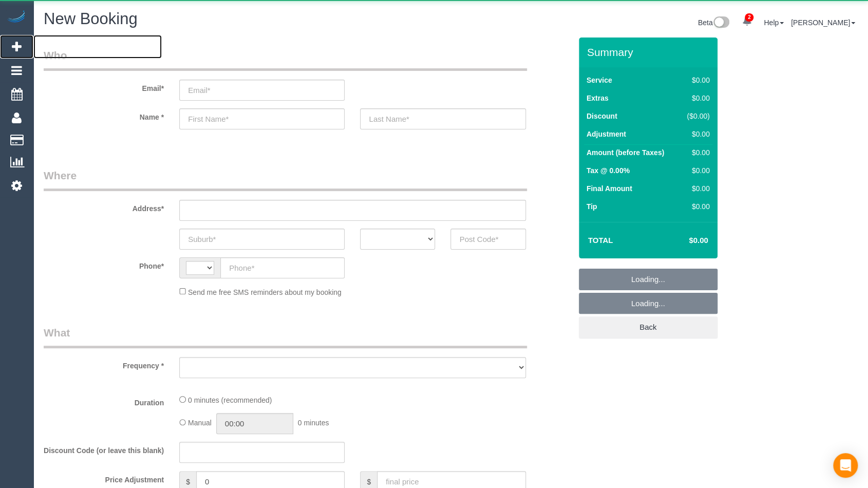 This screenshot has width=868, height=488. Describe the element at coordinates (845, 465) in the screenshot. I see `div: Open Intercom Messenger` at that location.